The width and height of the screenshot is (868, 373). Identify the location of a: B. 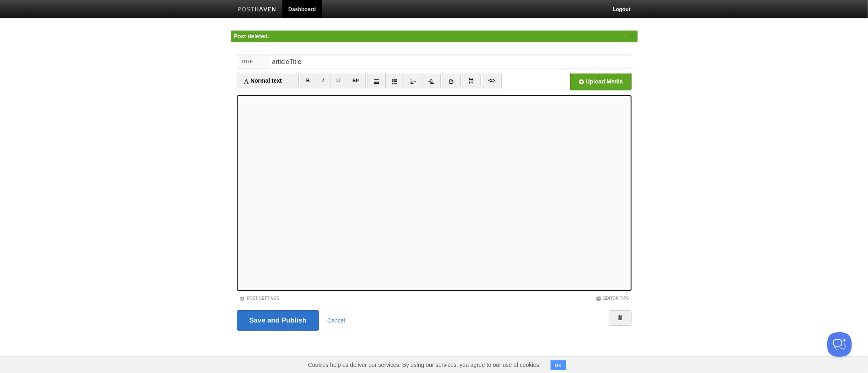
(308, 81).